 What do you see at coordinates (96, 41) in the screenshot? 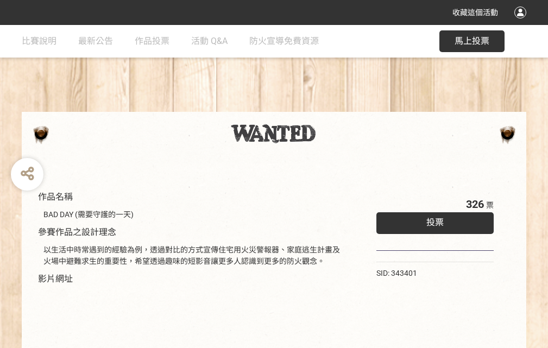
I see `a: 最新公告` at bounding box center [96, 41].